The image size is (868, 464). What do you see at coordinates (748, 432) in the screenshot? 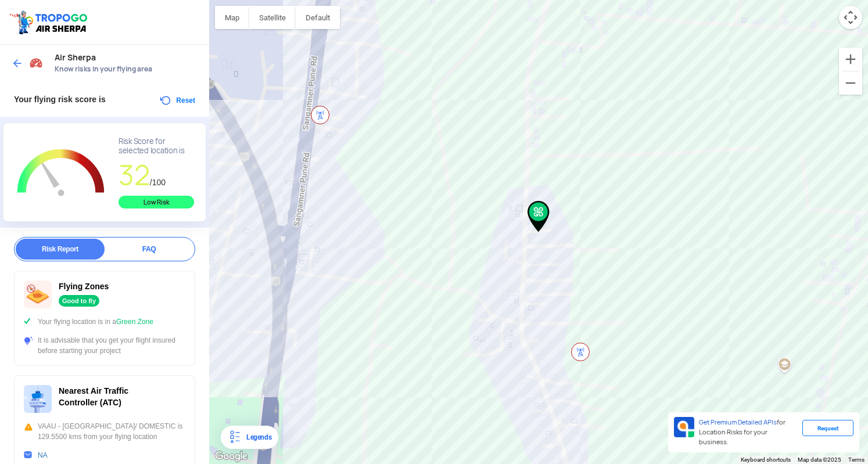
I see `div: for Location Risks for your business.` at bounding box center [748, 432].